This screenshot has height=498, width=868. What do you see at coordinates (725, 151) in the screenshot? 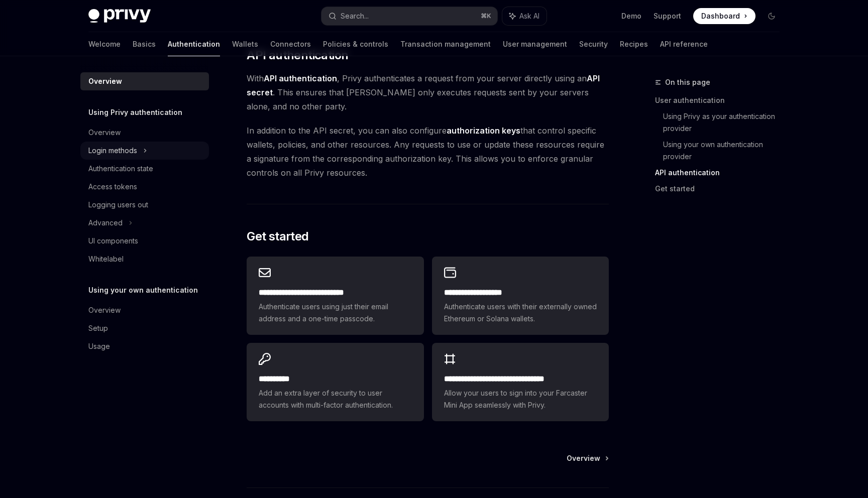
I see `a: Using your own authentication provider` at bounding box center [725, 151].